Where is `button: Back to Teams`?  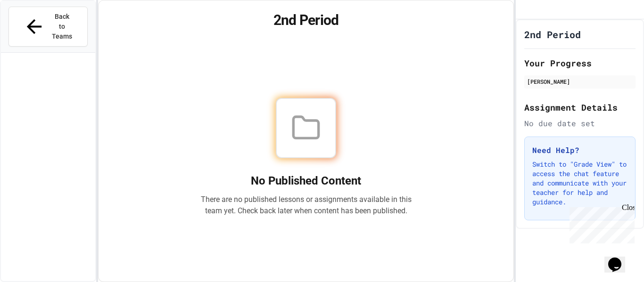 button: Back to Teams is located at coordinates (48, 26).